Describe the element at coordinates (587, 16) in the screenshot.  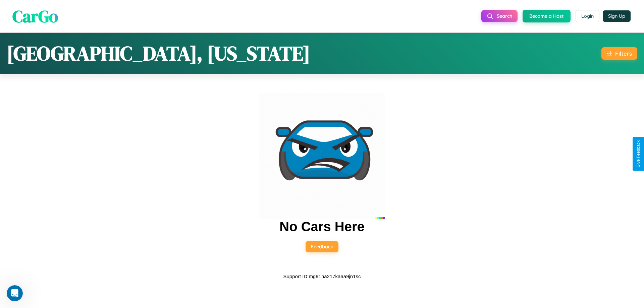
I see `button: Login` at that location.